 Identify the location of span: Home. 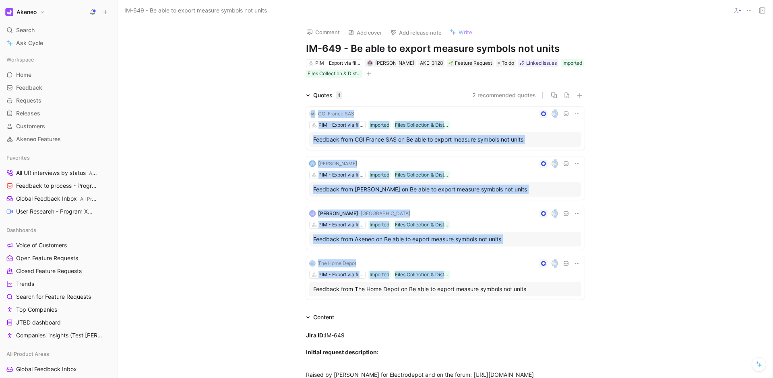
(24, 75).